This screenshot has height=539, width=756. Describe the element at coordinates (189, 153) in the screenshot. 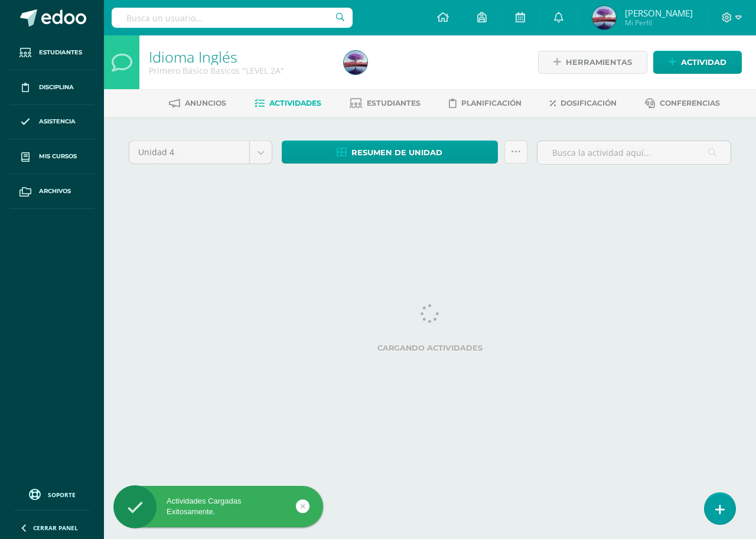

I see `span: Unidad 4` at that location.